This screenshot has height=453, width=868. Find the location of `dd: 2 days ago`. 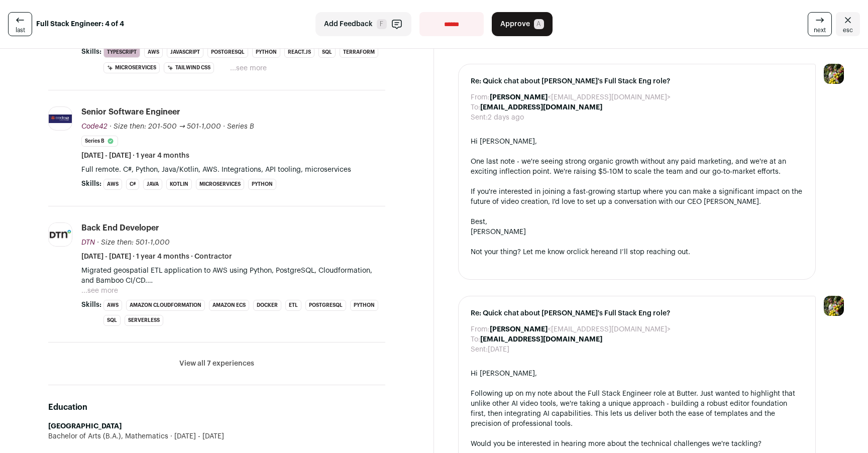

dd: 2 days ago is located at coordinates (506, 118).